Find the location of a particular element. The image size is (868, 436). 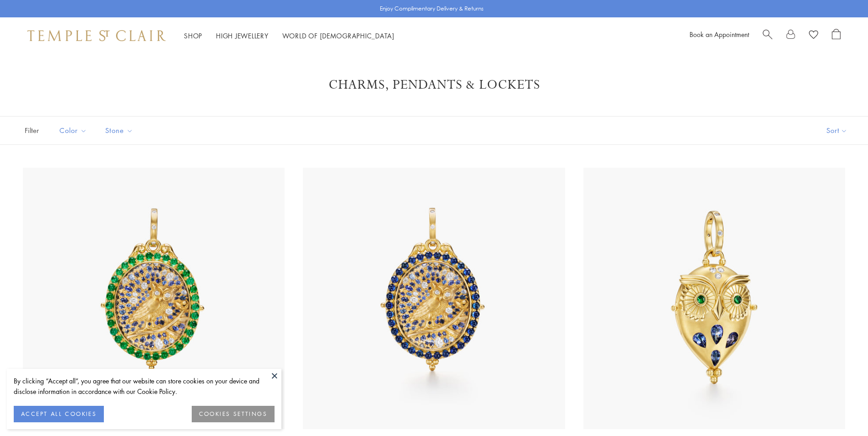

a: High JewelleryHigh Jewellery is located at coordinates (242, 35).